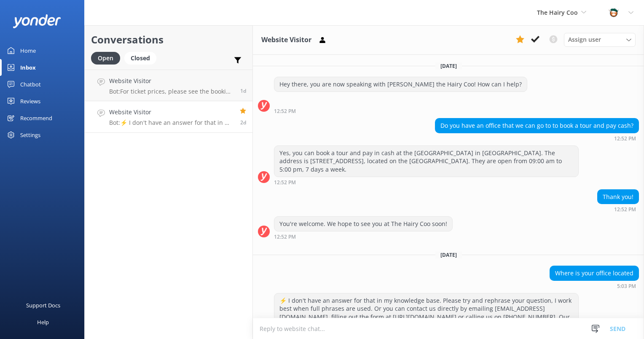 This screenshot has width=644, height=339. Describe the element at coordinates (426, 313) in the screenshot. I see `div: ⚡ I don't have an answer for that in my knowledge base. Please try and rephrase your question, I ...` at that location.